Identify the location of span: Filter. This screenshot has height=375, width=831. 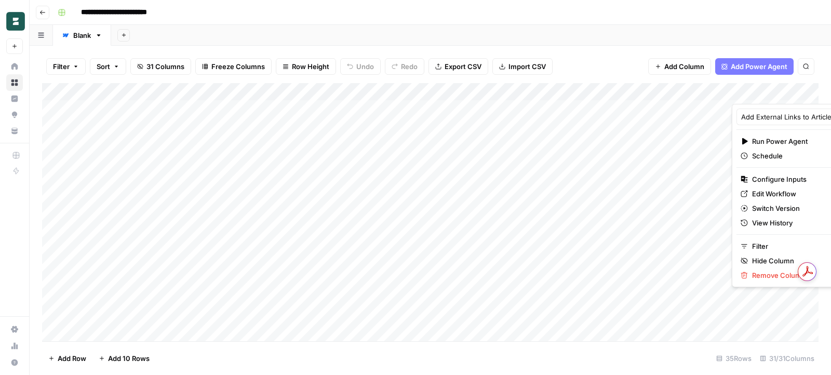
(61, 66).